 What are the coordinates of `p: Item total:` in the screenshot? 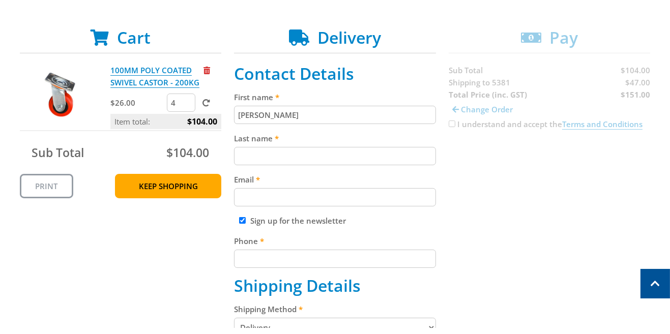 It's located at (166, 128).